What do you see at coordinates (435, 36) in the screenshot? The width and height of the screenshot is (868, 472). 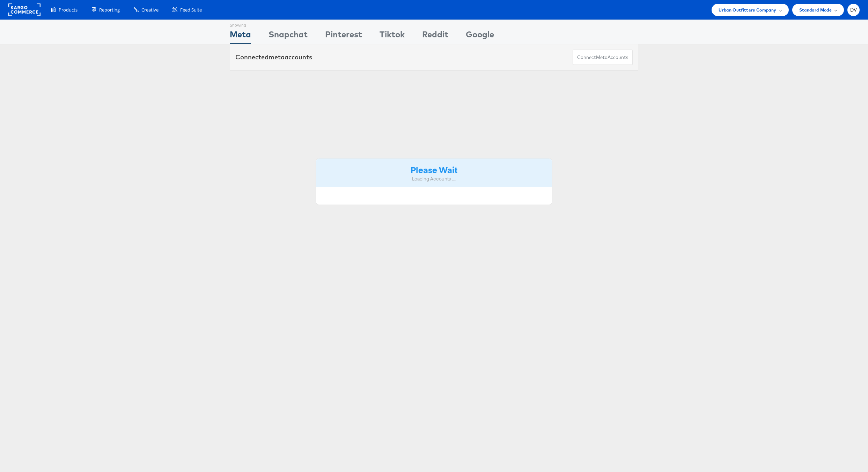 I see `div: Reddit` at bounding box center [435, 36].